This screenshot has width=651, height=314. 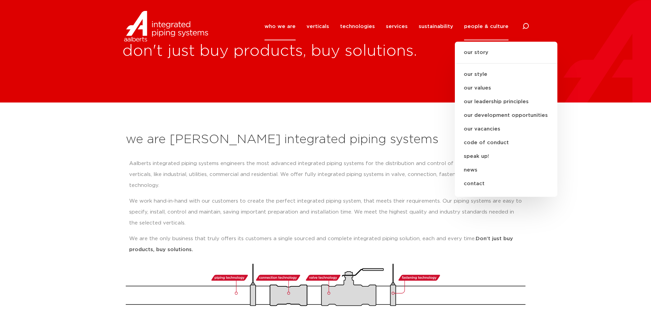 I want to click on p: We are the only business that truly offers its customers a single sourced and complete integrated..., so click(x=326, y=244).